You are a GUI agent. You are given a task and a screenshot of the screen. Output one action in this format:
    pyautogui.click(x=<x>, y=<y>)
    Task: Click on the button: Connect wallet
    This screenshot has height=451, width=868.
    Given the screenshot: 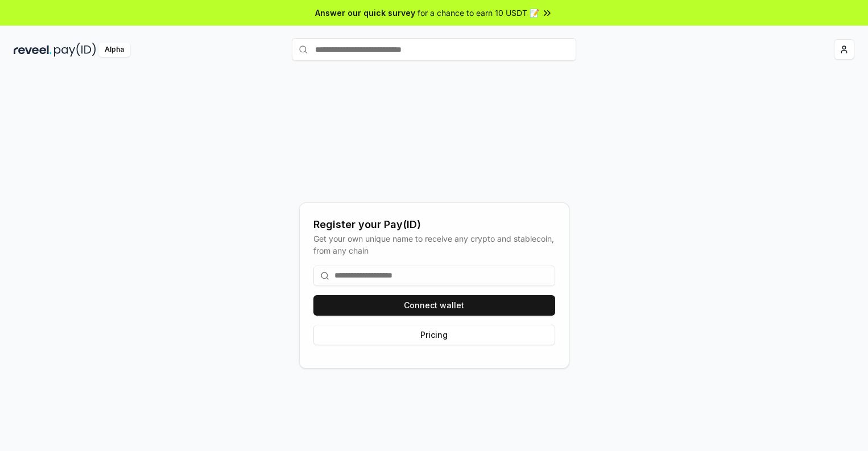 What is the action you would take?
    pyautogui.click(x=434, y=305)
    